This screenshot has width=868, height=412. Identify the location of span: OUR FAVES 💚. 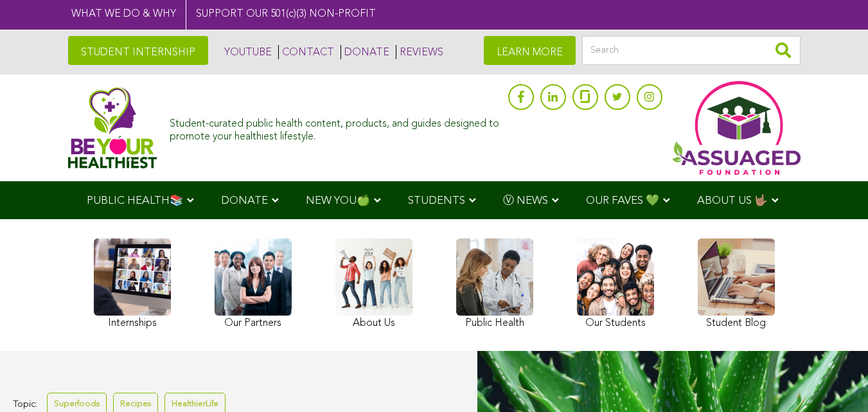
(622, 201).